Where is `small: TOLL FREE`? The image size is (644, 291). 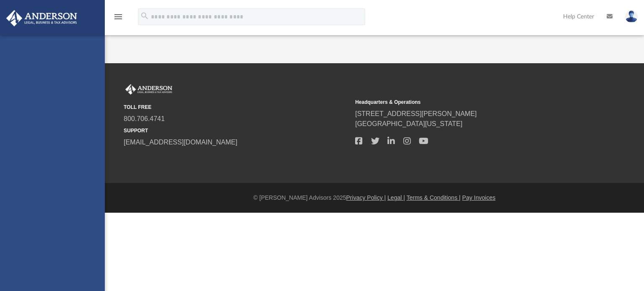
small: TOLL FREE is located at coordinates (236, 107).